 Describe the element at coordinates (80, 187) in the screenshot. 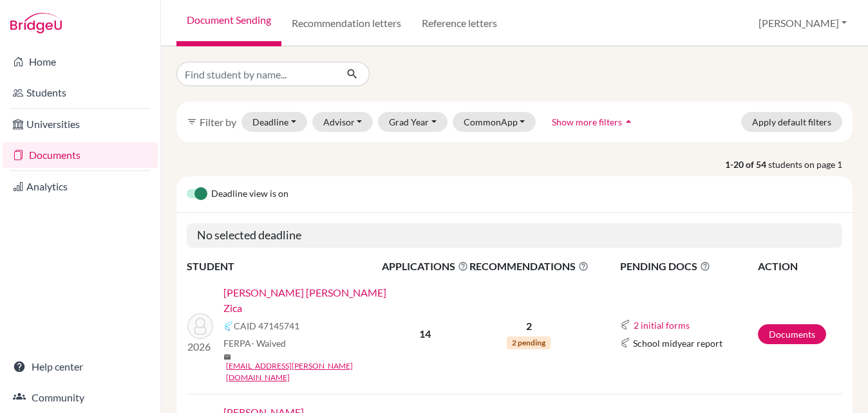

I see `a: Analytics` at that location.